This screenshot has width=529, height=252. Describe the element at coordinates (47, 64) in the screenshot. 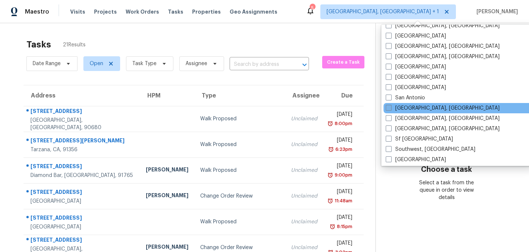

I see `span: Date Range` at that location.